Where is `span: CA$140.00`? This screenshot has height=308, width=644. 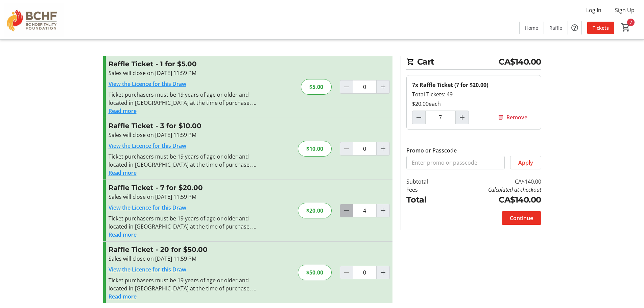 span: CA$140.00 is located at coordinates (520, 62).